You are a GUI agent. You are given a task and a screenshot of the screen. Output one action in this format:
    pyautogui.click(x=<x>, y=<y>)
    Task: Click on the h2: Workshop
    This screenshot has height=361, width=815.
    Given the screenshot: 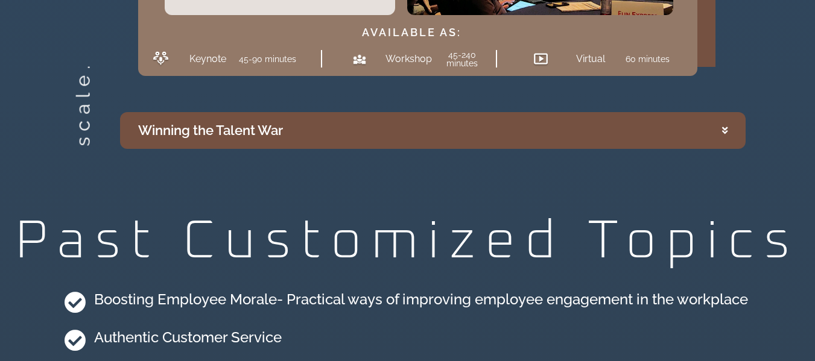 What is the action you would take?
    pyautogui.click(x=405, y=59)
    